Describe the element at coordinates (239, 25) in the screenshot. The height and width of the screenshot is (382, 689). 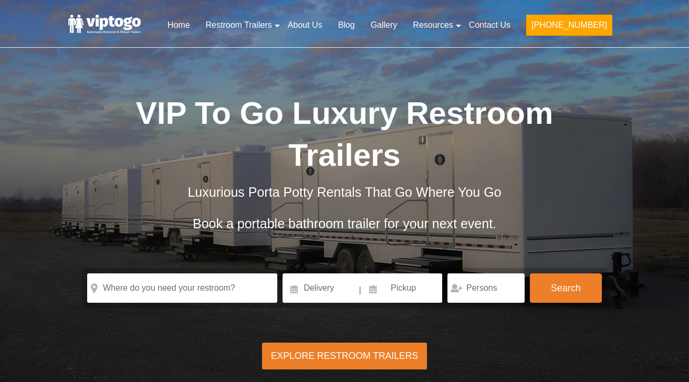
I see `a: Restroom Trailers` at that location.